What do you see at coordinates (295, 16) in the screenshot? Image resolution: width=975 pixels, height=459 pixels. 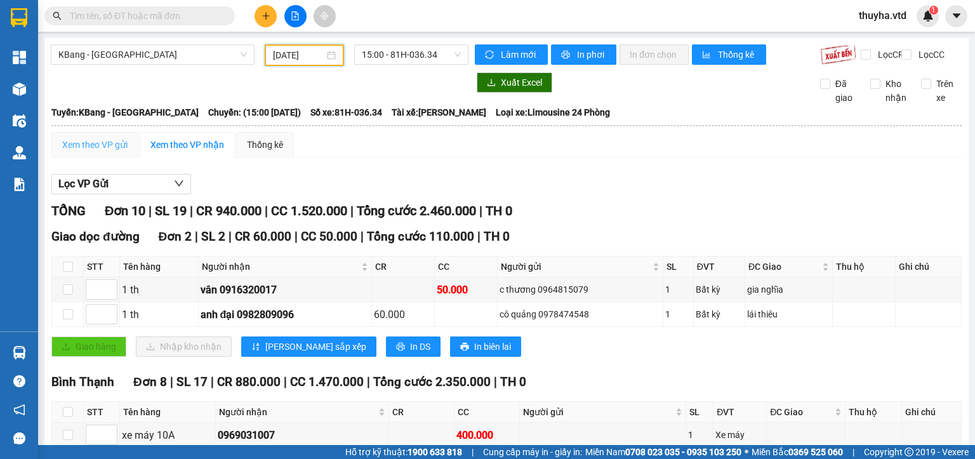 I see `button: file-add` at bounding box center [295, 16].